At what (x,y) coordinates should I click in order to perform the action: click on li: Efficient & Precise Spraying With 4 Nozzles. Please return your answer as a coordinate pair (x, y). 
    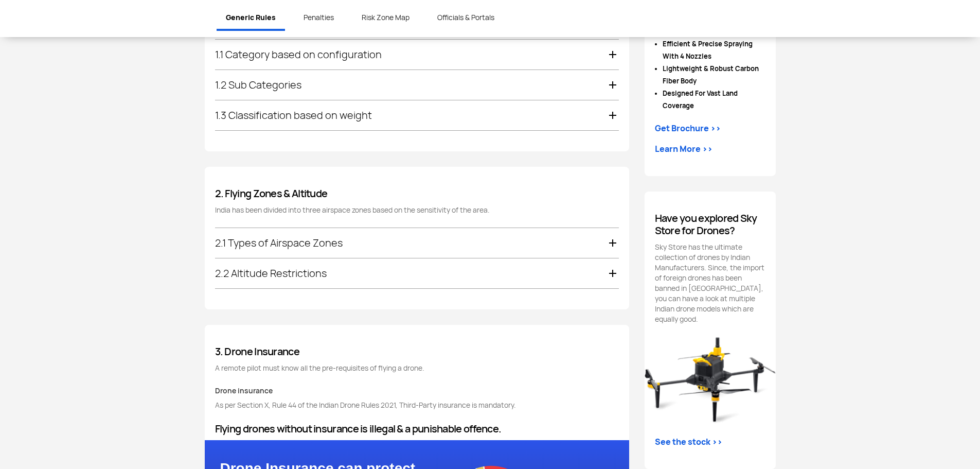
    Looking at the image, I should click on (714, 51).